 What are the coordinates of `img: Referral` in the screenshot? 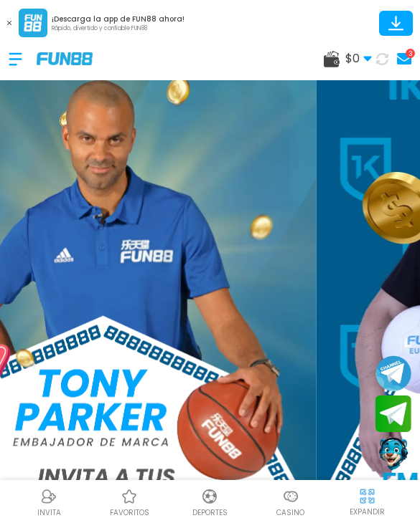 It's located at (49, 497).